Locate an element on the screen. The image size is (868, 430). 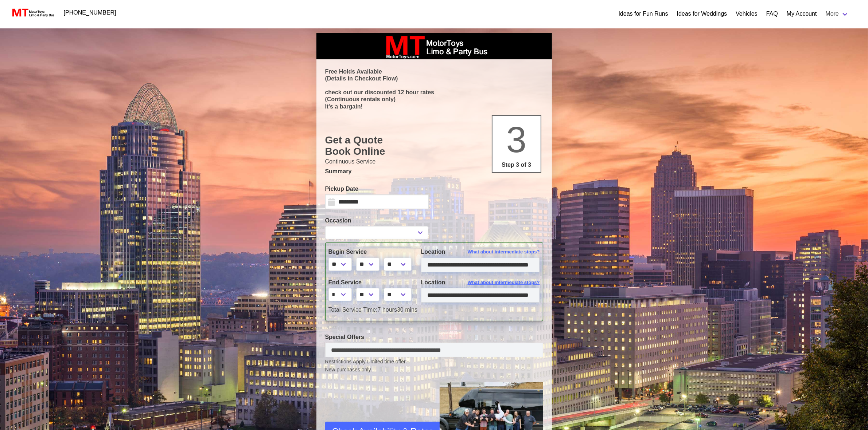
span: Limited time offer. is located at coordinates (387, 362).